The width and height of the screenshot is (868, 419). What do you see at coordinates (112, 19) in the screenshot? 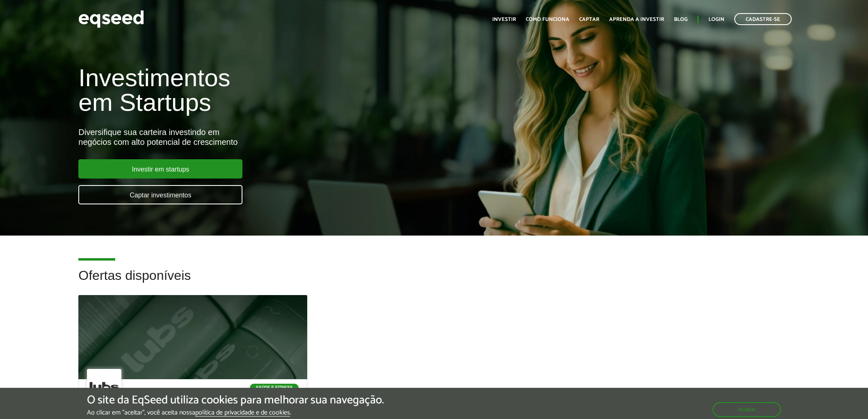
I see `img: EqSeed` at bounding box center [112, 19].